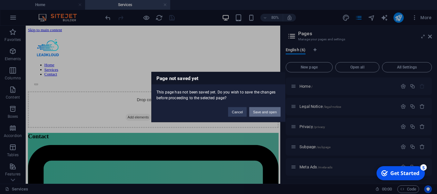 This screenshot has height=194, width=437. Describe the element at coordinates (28, 10) in the screenshot. I see `div: Get Started 5 items remaining, 0% complete` at that location.